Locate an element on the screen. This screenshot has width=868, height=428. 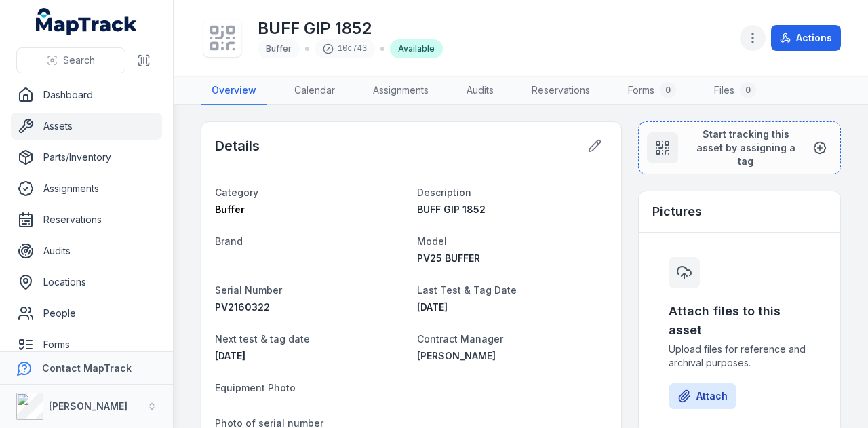
button: Start tracking this asset by assigning a tag is located at coordinates (740, 148).